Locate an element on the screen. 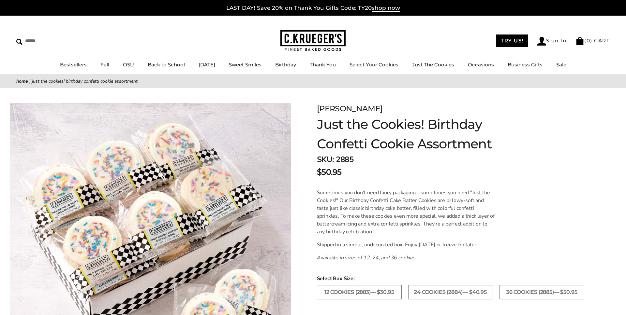 The width and height of the screenshot is (626, 315). a: (0) CART is located at coordinates (592, 40).